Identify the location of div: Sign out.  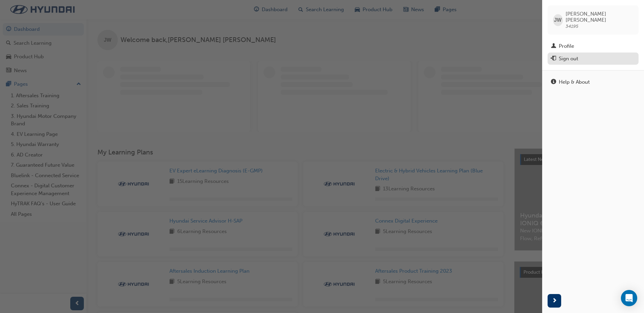
(569, 59).